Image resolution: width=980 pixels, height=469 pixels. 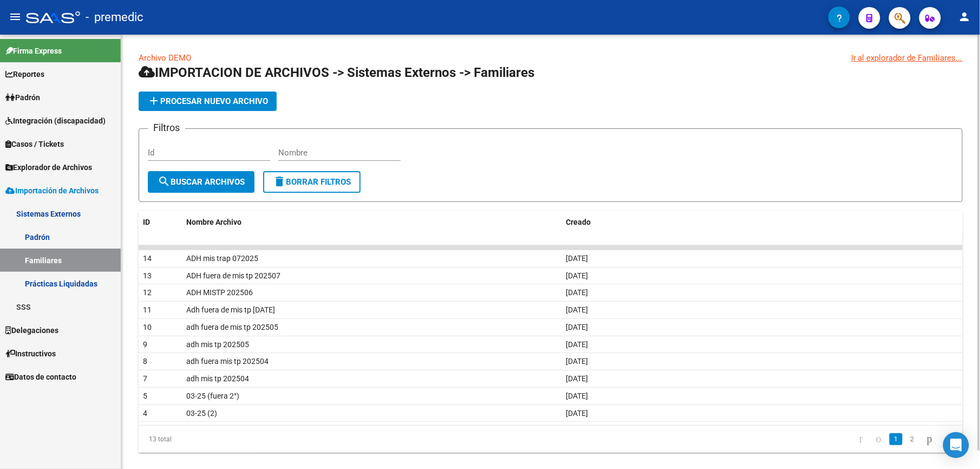 What do you see at coordinates (22, 98) in the screenshot?
I see `span: Padrón` at bounding box center [22, 98].